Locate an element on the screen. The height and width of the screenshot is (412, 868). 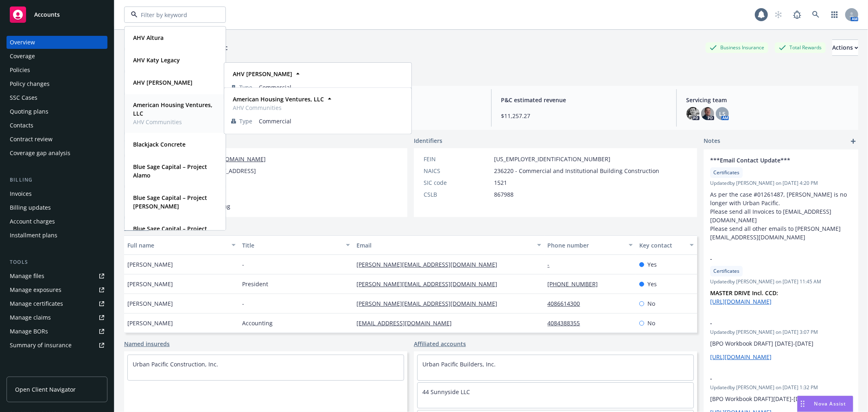
a: Coverage is located at coordinates (57, 56).